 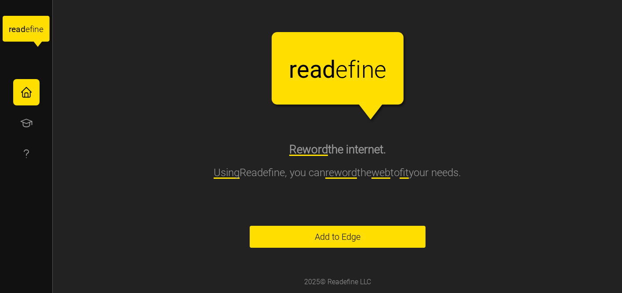 I want to click on div: 2025 © Readefine LLC, so click(x=337, y=282).